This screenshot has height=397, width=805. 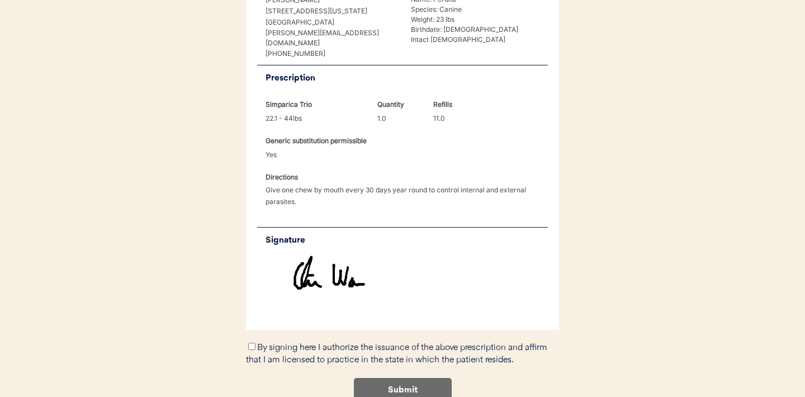 What do you see at coordinates (396, 354) in the screenshot?
I see `label: By signing here I authorize the issuance of the above prescription and affirm that I am licensed ...` at bounding box center [396, 354].